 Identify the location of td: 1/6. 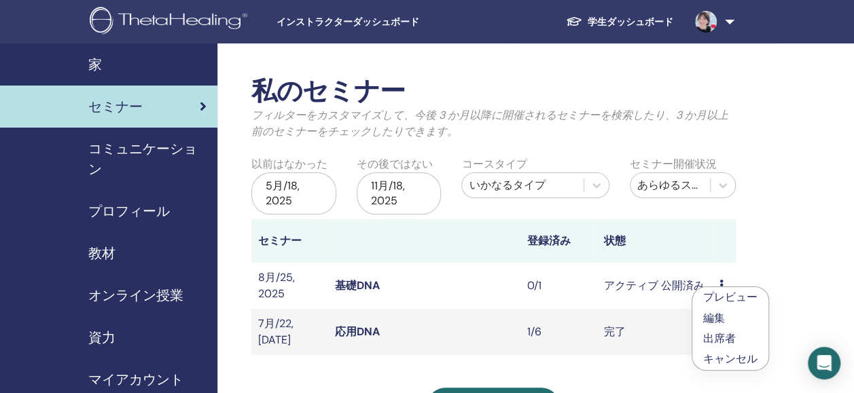
(558, 332).